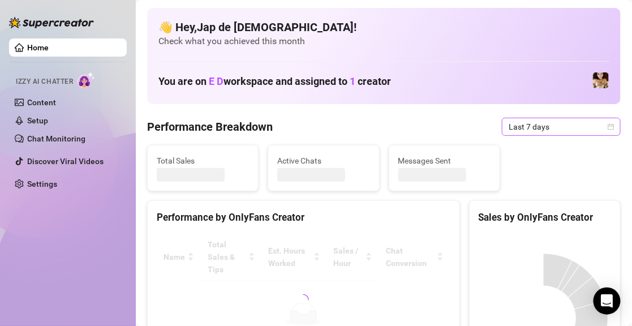 This screenshot has height=326, width=632. Describe the element at coordinates (545, 217) in the screenshot. I see `div: Sales by OnlyFans Creator` at that location.